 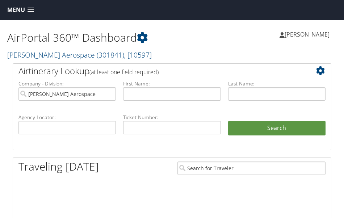 I want to click on span: , [ 10597 ], so click(x=138, y=55).